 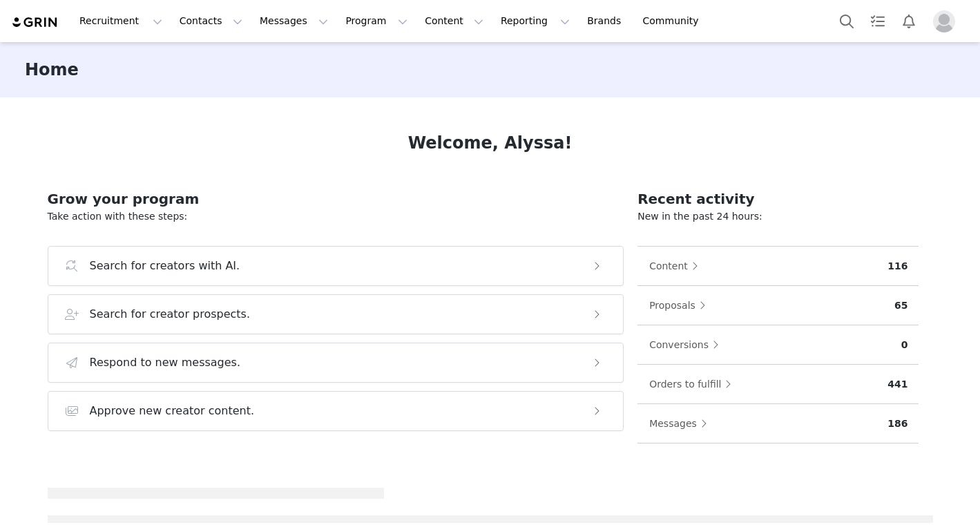 I want to click on img: grin logo, so click(x=35, y=22).